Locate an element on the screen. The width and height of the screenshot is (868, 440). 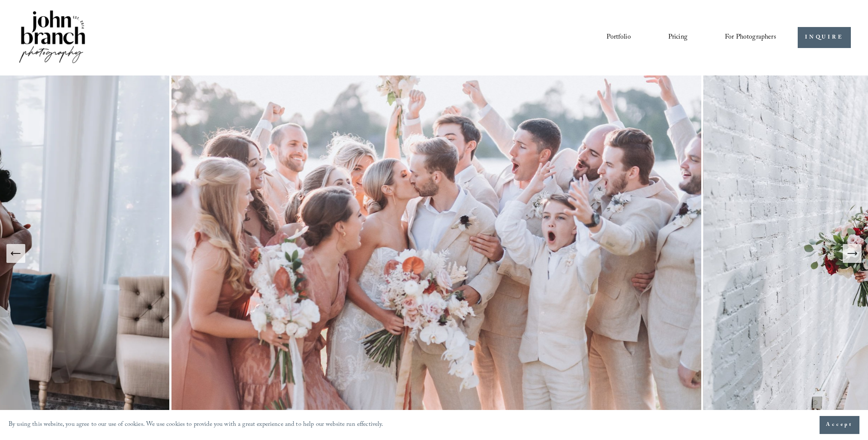
button: Next Slide is located at coordinates (852, 253).